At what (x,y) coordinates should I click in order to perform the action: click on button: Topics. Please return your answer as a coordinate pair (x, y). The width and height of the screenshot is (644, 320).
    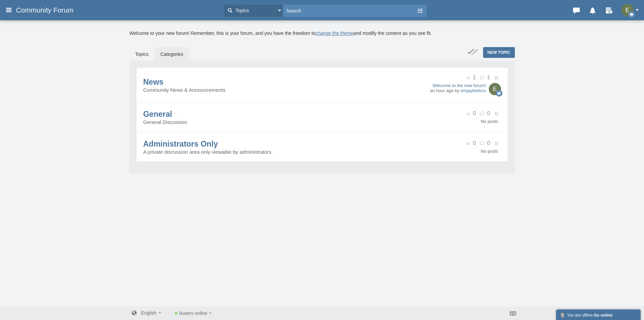
    Looking at the image, I should click on (253, 11).